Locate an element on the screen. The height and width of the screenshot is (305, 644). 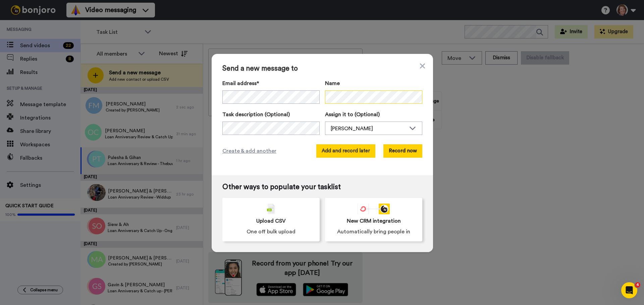
span: Send a new message to is located at coordinates (323, 69).